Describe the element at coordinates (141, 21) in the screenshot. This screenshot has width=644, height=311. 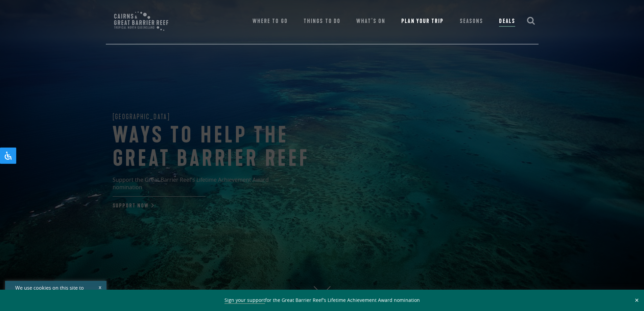
I see `img: CGBR-TNQ_dual-logo.svg` at that location.